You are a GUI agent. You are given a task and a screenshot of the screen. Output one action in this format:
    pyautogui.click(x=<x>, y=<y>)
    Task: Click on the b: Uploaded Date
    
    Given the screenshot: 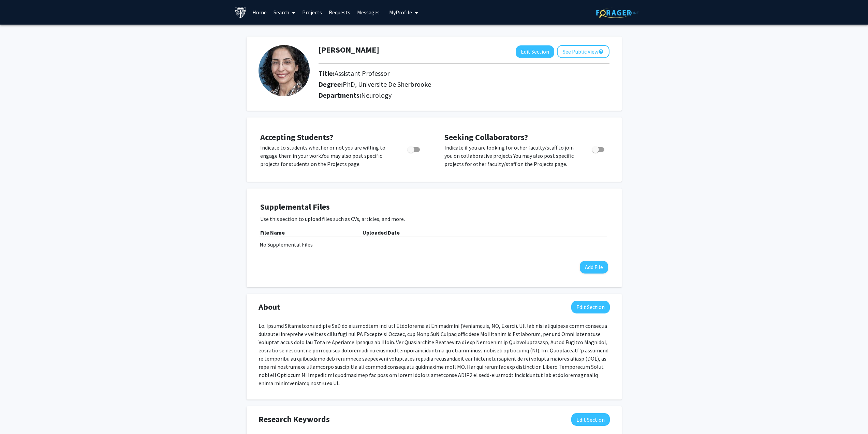 What is the action you would take?
    pyautogui.click(x=381, y=232)
    